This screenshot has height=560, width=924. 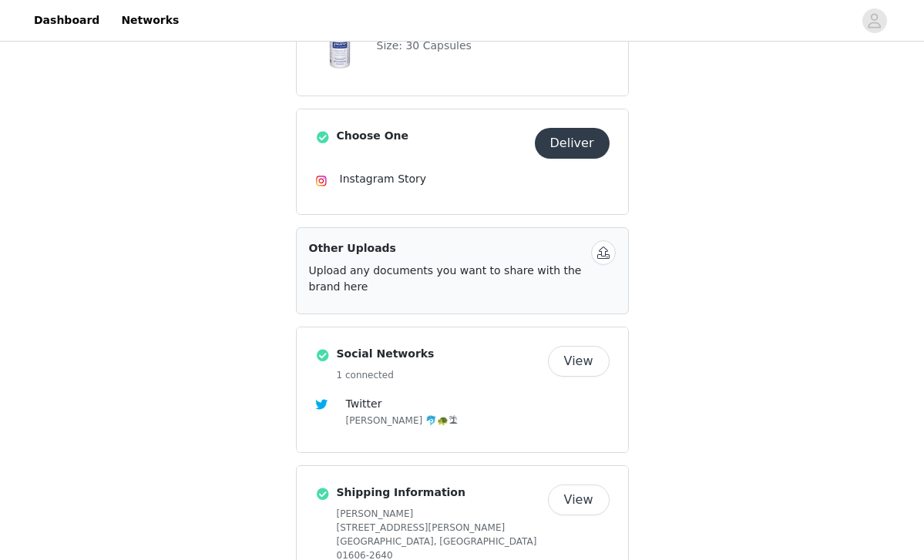 What do you see at coordinates (462, 390) in the screenshot?
I see `div: Social Networks` at bounding box center [462, 390].